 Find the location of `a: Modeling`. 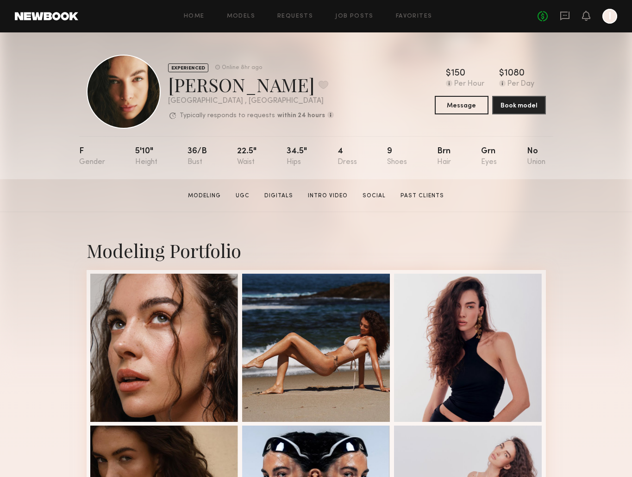

a: Modeling is located at coordinates (204, 196).